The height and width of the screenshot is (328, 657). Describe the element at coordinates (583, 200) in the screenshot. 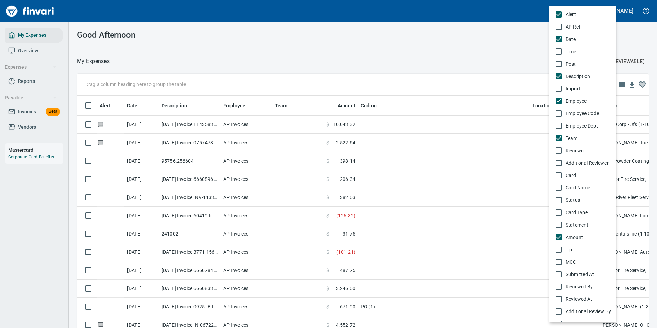

I see `li: Status` at that location.